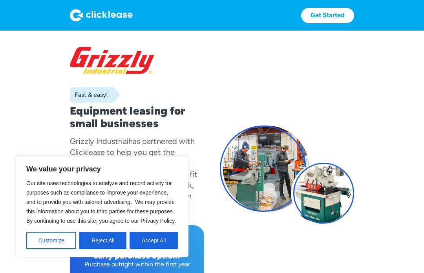  What do you see at coordinates (103, 241) in the screenshot?
I see `button: Reject All` at bounding box center [103, 241].